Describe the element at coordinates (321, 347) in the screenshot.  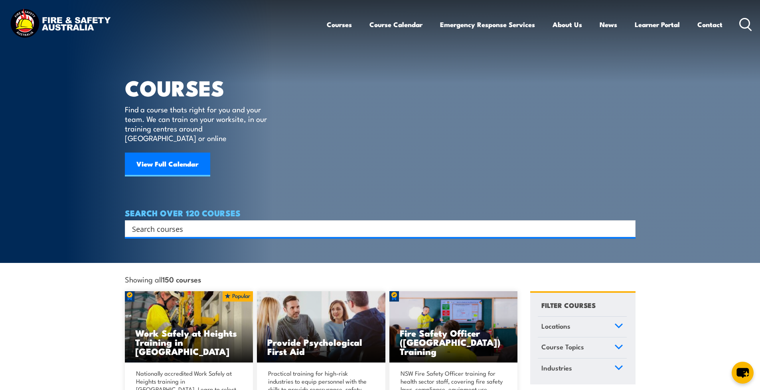
I see `h3: Provide Psychological First Aid` at that location.